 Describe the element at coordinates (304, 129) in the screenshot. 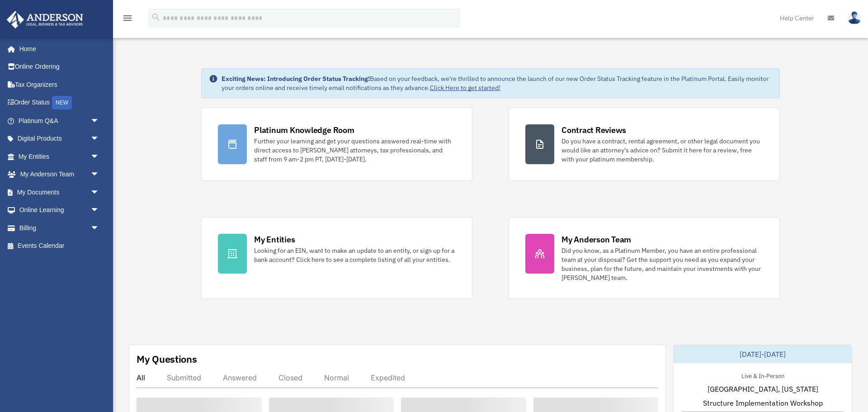

I see `div: Platinum Knowledge Room` at that location.